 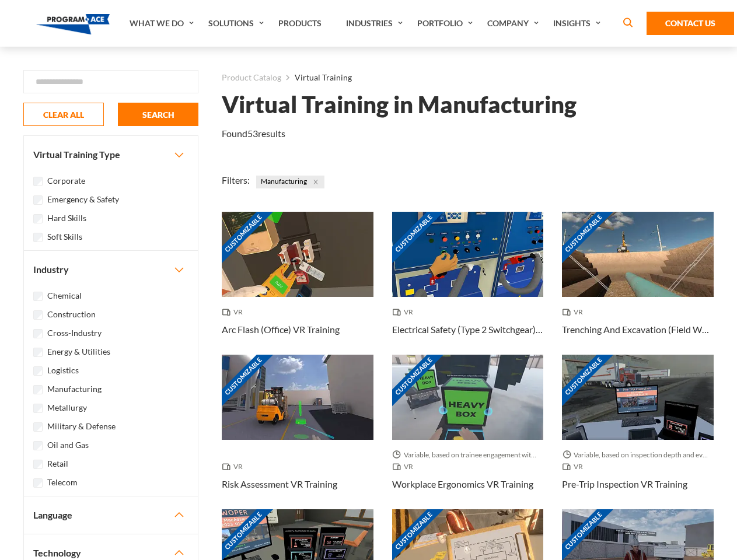 I want to click on input: Cross-Industry, so click(x=38, y=334).